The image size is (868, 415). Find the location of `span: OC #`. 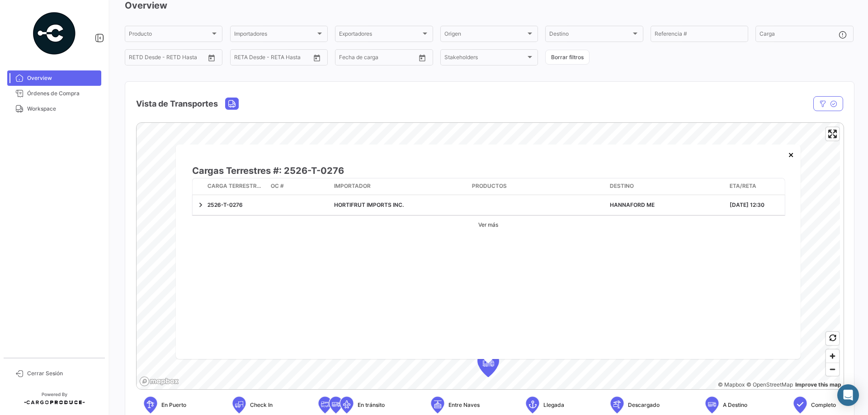

span: OC # is located at coordinates (277, 186).